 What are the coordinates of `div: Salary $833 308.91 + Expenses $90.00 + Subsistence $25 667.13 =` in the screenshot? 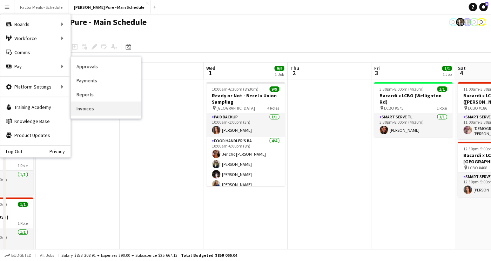 It's located at (149, 255).